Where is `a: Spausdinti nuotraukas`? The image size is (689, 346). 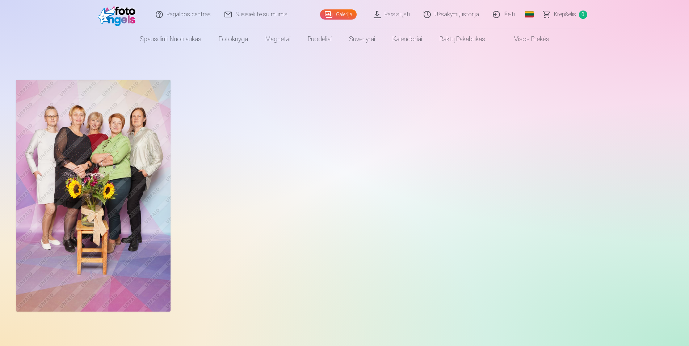 a: Spausdinti nuotraukas is located at coordinates (170, 39).